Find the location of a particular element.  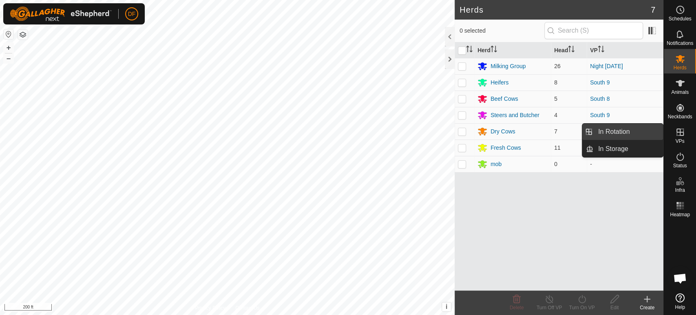

span: i is located at coordinates (446, 306).